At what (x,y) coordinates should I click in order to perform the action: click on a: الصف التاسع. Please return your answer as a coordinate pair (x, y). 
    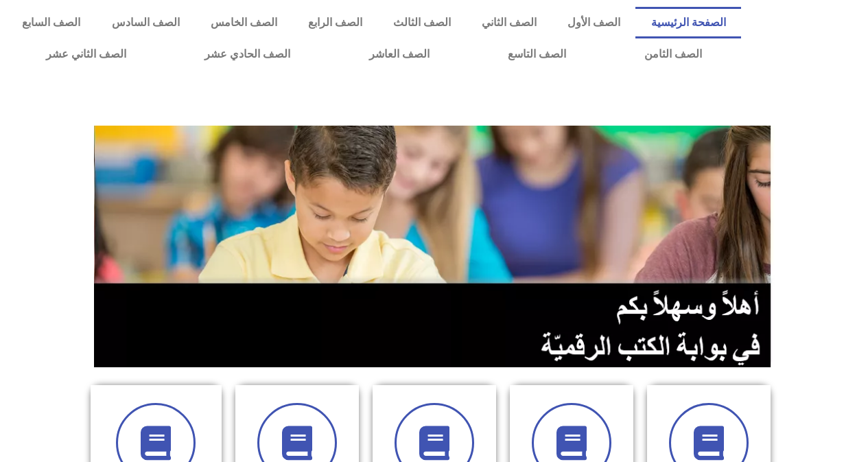
    Looking at the image, I should click on (537, 54).